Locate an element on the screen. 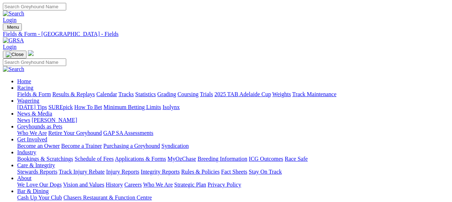  div: Greyhounds as Pets is located at coordinates (233, 133).